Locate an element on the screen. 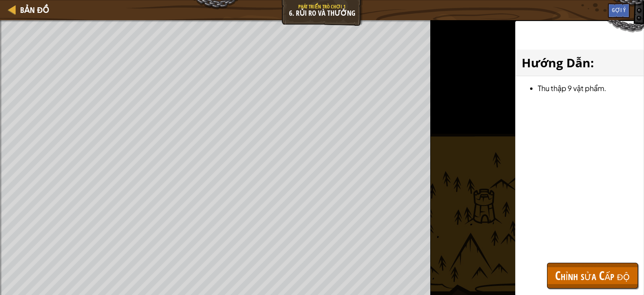  span: Hướng Dẫn is located at coordinates (556, 63).